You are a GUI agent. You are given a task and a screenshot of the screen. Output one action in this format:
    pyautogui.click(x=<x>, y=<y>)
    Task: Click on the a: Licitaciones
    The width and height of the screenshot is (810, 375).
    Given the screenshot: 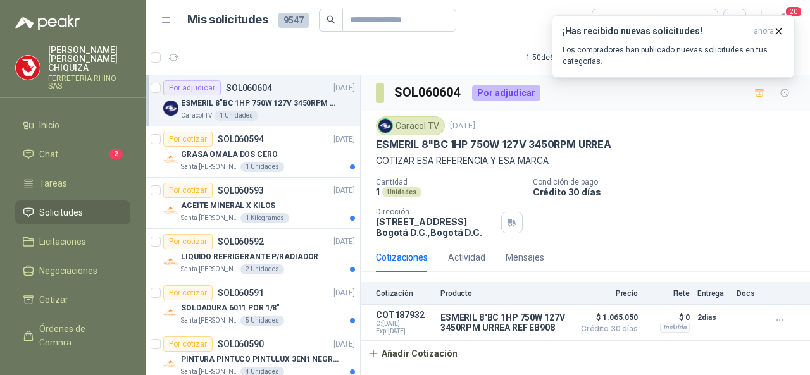 What is the action you would take?
    pyautogui.click(x=73, y=242)
    